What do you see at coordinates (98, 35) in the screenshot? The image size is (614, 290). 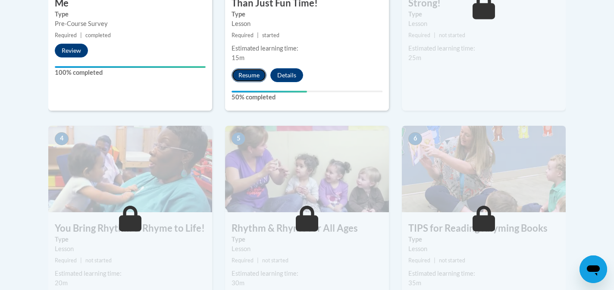 I see `span: completed` at bounding box center [98, 35].